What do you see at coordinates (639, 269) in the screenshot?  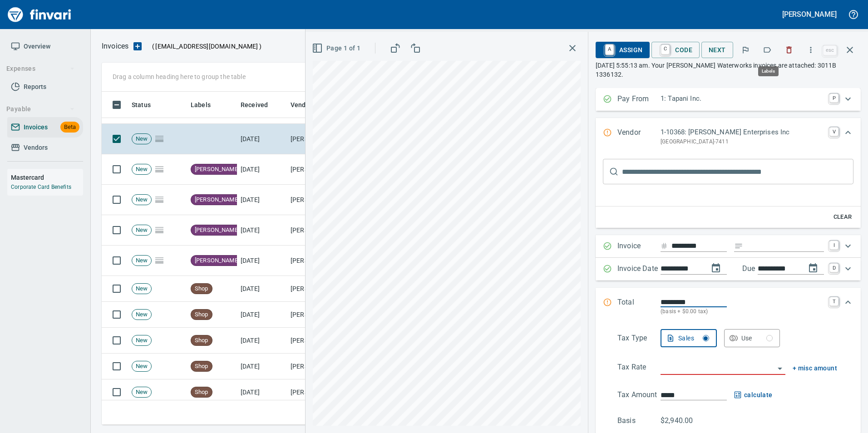 I see `p: Invoice Date` at bounding box center [639, 269].